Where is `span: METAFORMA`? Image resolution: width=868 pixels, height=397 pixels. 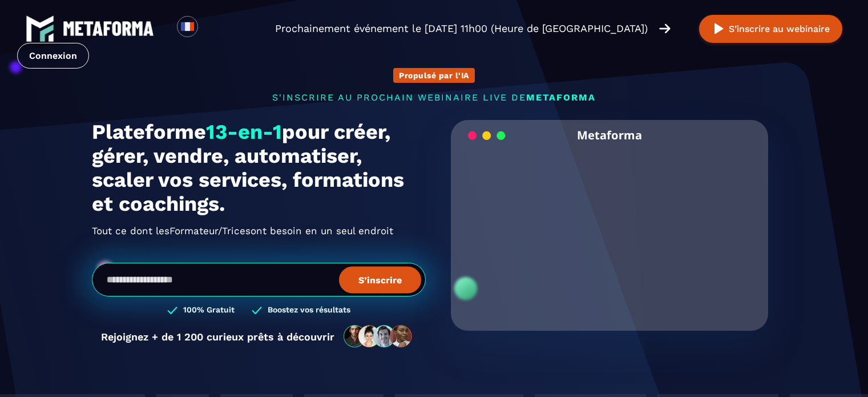 span: METAFORMA is located at coordinates (561, 97).